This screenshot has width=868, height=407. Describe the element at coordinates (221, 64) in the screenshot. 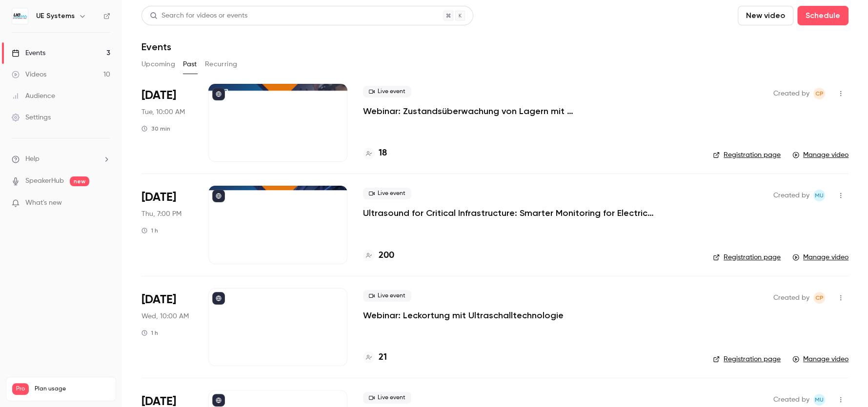

I see `button: Recurring` at that location.